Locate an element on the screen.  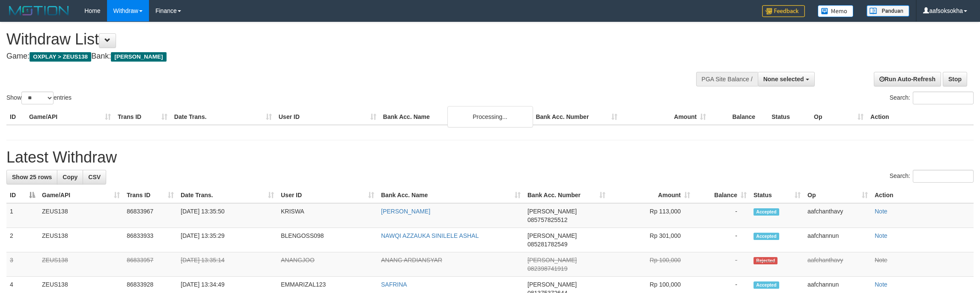
td: BLENGOSS098 is located at coordinates (328, 240).